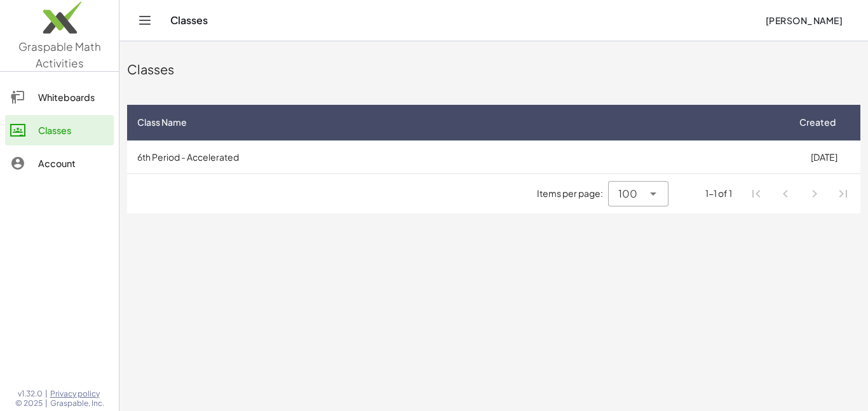 The width and height of the screenshot is (868, 411). Describe the element at coordinates (59, 98) in the screenshot. I see `a: Whiteboards` at that location.